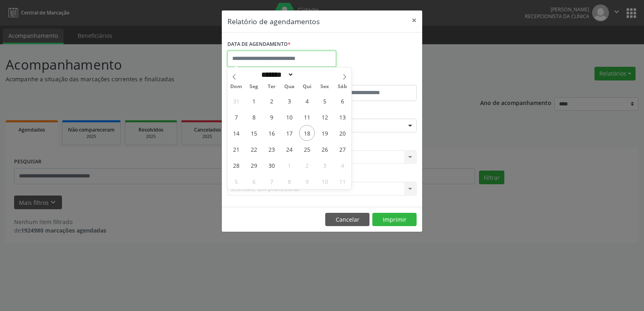 This screenshot has height=311, width=644. Describe the element at coordinates (254, 181) in the screenshot. I see `span: Outubro 6, 2025` at that location.